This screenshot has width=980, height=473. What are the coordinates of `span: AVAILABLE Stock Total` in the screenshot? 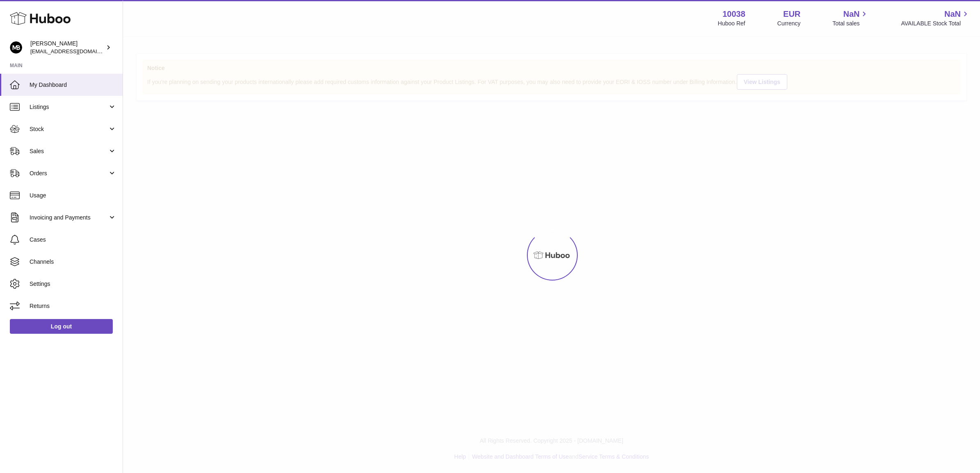 It's located at (935, 24).